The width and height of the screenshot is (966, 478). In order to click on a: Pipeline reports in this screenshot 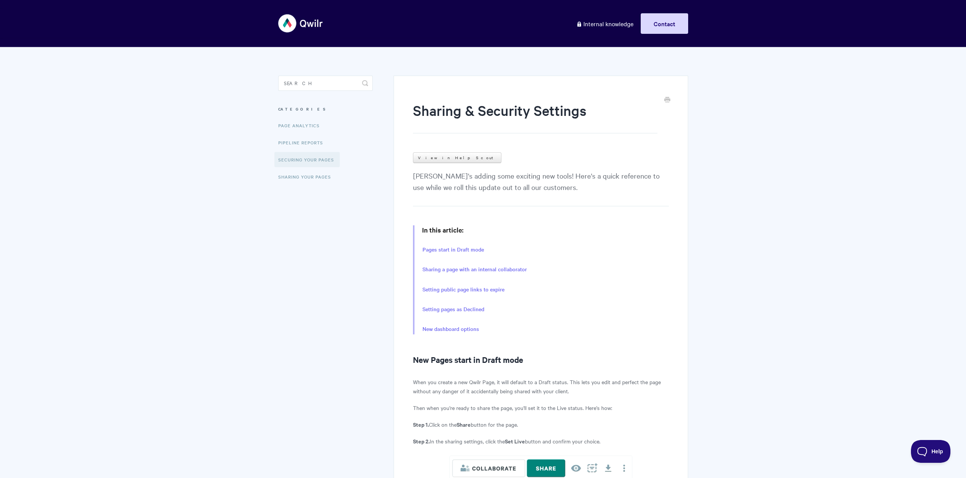, I will do `click(303, 142)`.